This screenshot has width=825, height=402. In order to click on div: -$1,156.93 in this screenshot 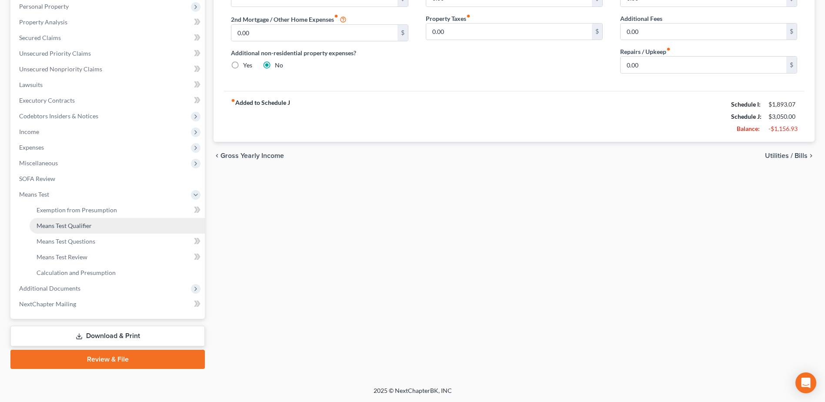, I will do `click(782, 129)`.